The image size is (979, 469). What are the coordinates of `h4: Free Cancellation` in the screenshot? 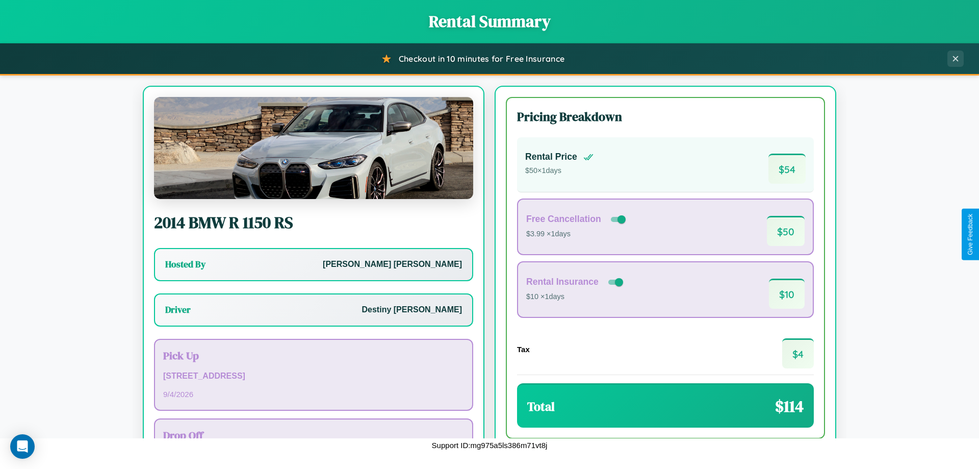 It's located at (564, 219).